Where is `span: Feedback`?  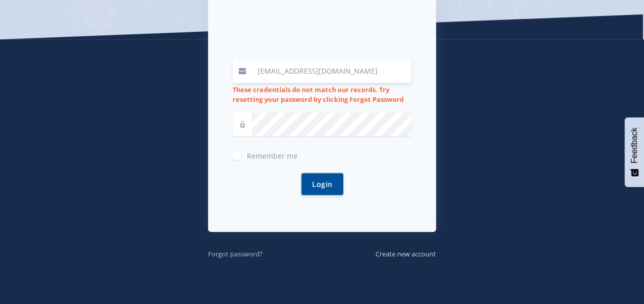
span: Feedback is located at coordinates (635, 145).